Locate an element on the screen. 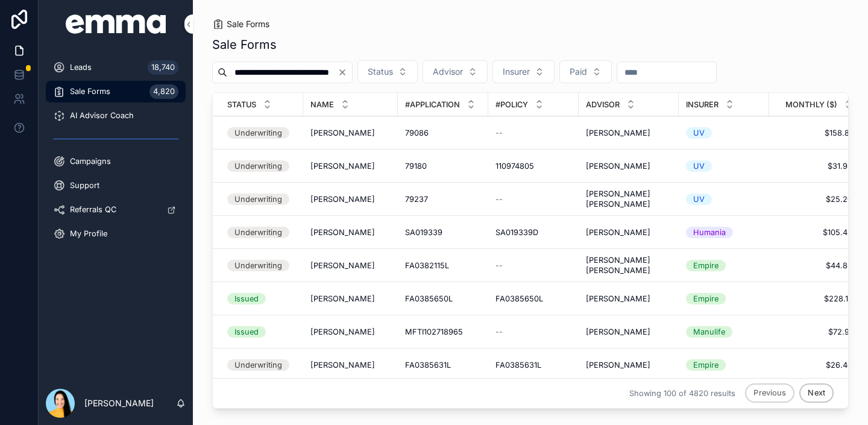 The height and width of the screenshot is (425, 868). img: App logo is located at coordinates (116, 24).